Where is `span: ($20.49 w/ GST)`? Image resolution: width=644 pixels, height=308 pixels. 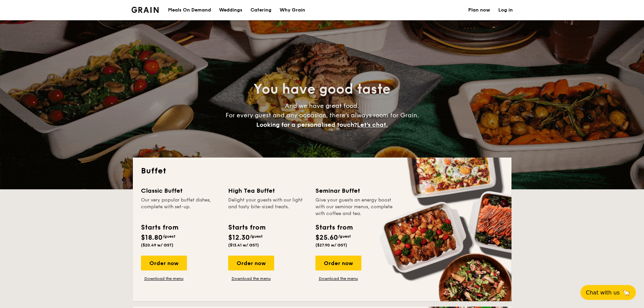
span: ($20.49 w/ GST) is located at coordinates (157, 246).